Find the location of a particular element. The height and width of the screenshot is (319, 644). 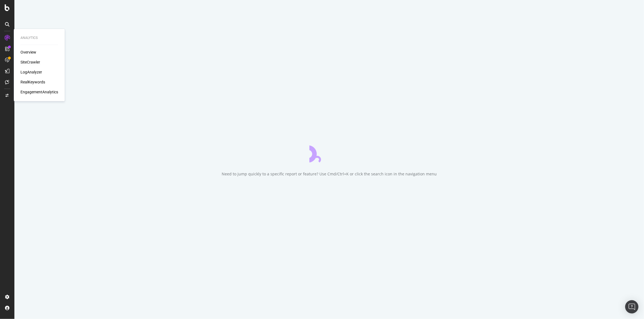

div: EngagementAnalytics is located at coordinates (39, 92).